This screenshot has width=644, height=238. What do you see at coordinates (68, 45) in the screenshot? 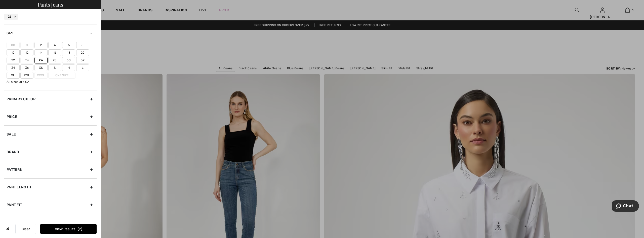
I see `label: 6` at bounding box center [68, 45].